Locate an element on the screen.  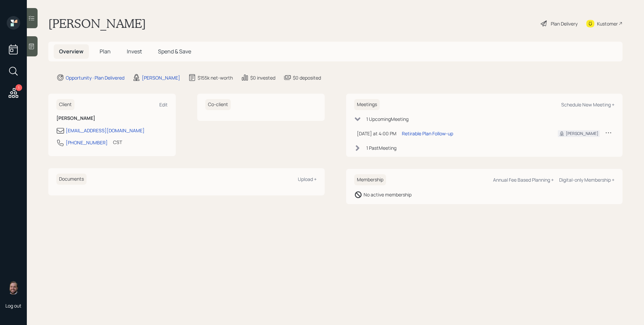
span: Overview is located at coordinates (71, 51).